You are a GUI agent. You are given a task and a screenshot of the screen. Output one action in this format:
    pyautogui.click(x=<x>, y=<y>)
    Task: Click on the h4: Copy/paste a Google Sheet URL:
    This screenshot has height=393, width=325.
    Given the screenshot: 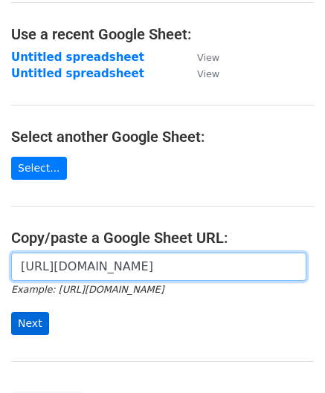 What is the action you would take?
    pyautogui.click(x=162, y=238)
    